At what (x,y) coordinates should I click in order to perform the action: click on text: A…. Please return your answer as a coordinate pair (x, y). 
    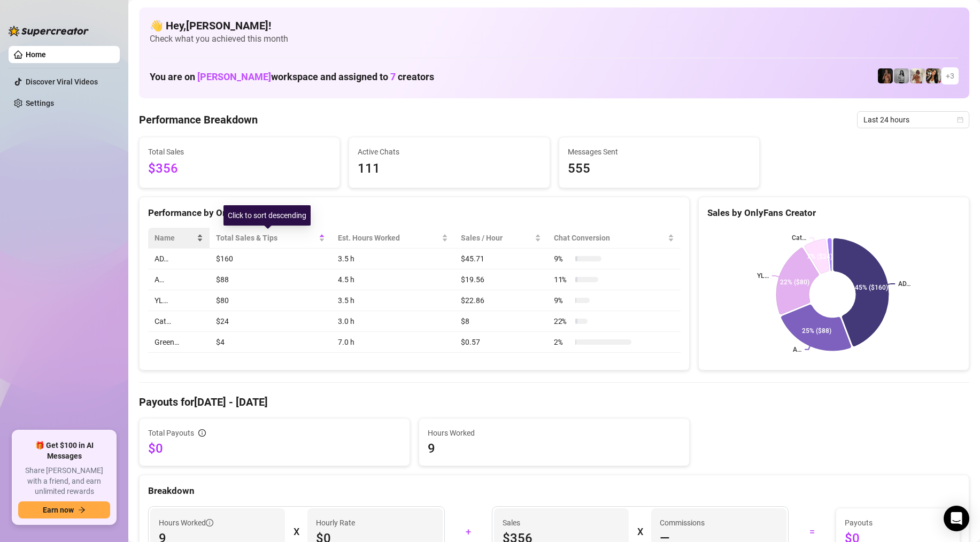
    Looking at the image, I should click on (797, 349).